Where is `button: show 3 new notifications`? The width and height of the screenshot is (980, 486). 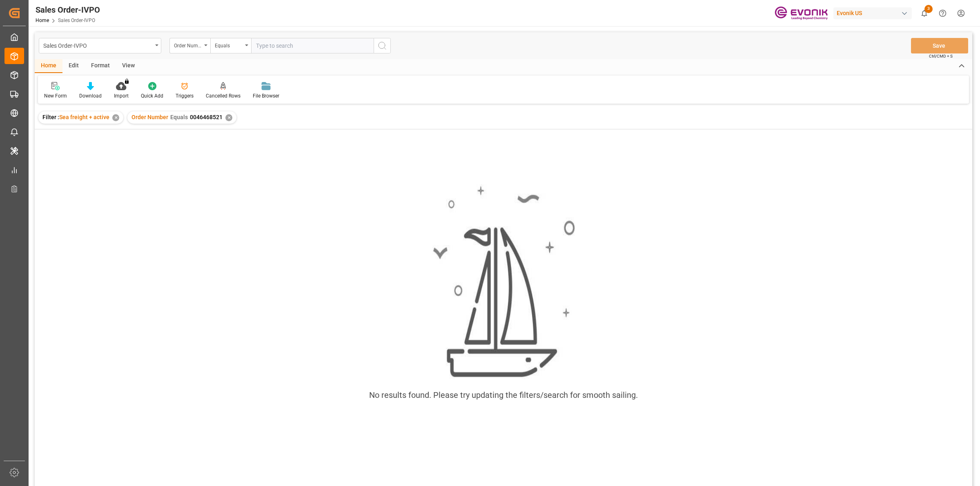 button: show 3 new notifications is located at coordinates (924, 13).